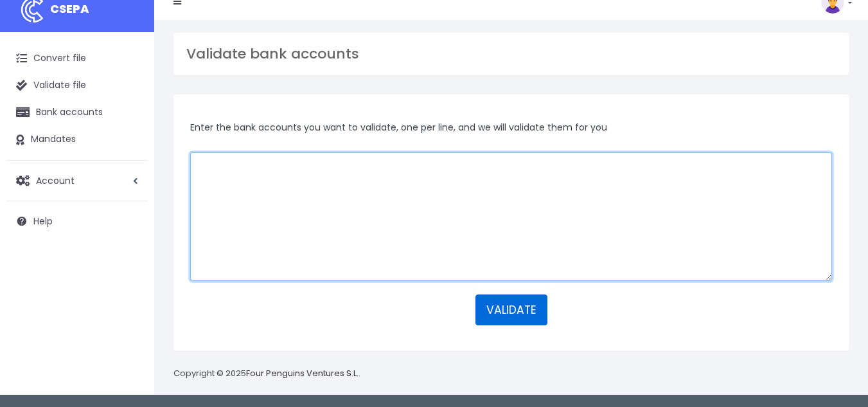  Describe the element at coordinates (511, 310) in the screenshot. I see `button: VALIDATE` at that location.